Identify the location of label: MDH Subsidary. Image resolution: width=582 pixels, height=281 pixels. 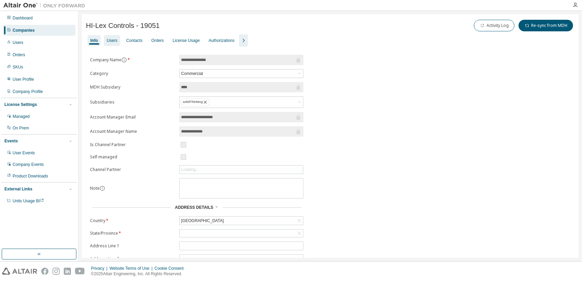
(133, 87).